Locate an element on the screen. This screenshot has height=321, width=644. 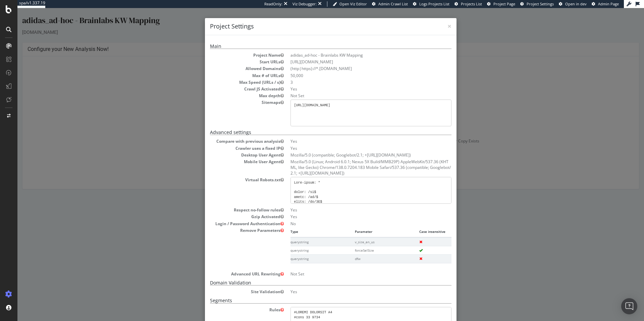
h4: Project Settings is located at coordinates (313, 19).